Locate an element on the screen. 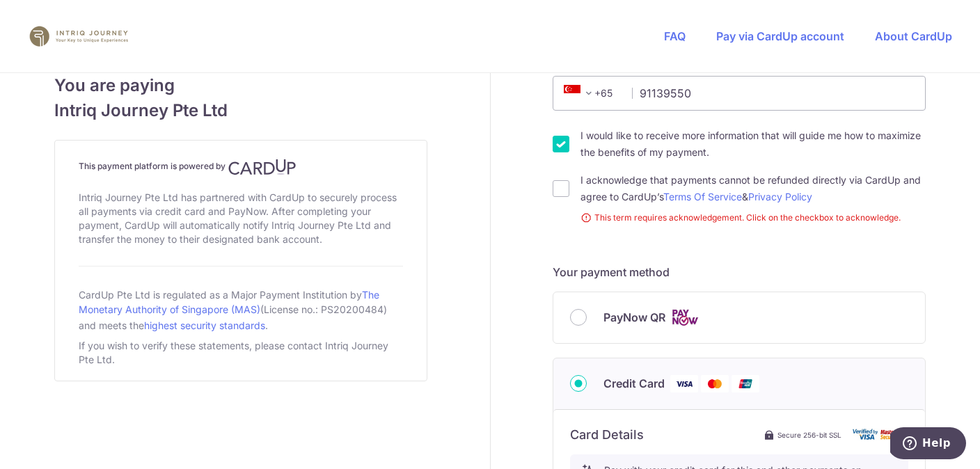  h6: Card Details is located at coordinates (607, 435).